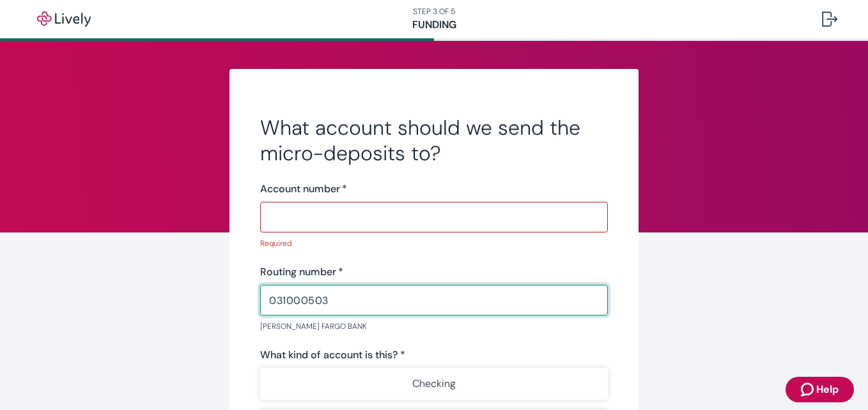 This screenshot has height=410, width=868. Describe the element at coordinates (302, 272) in the screenshot. I see `label: Routing number` at that location.